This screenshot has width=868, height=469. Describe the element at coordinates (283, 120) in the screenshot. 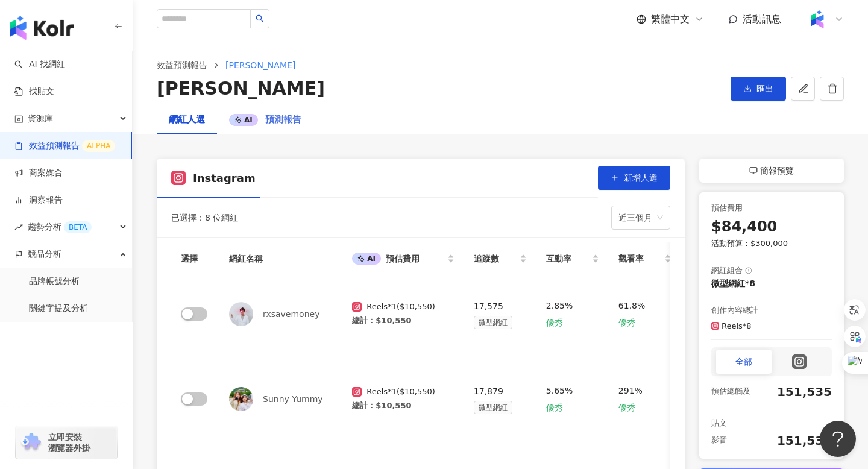

I see `span: 預測報告` at that location.